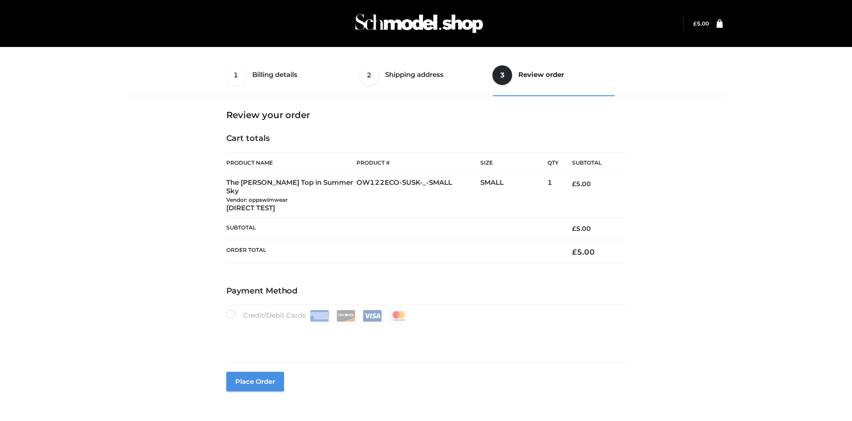 Image resolution: width=852 pixels, height=421 pixels. What do you see at coordinates (426, 115) in the screenshot?
I see `h3: Review your order` at bounding box center [426, 115].